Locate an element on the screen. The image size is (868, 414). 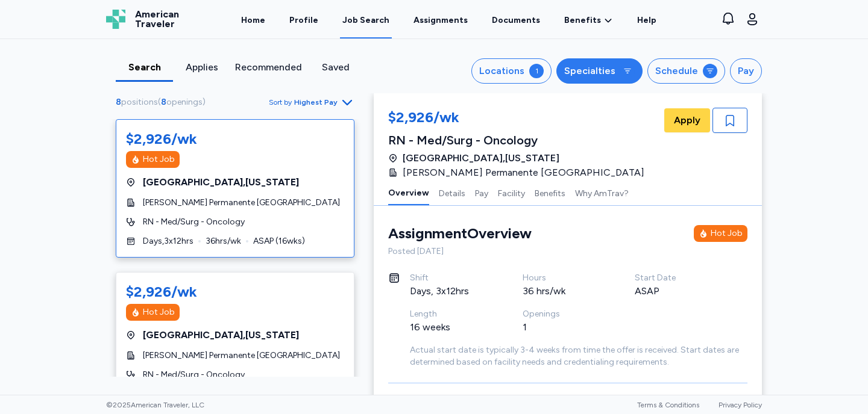
div: 16 weeks is located at coordinates (451, 328).